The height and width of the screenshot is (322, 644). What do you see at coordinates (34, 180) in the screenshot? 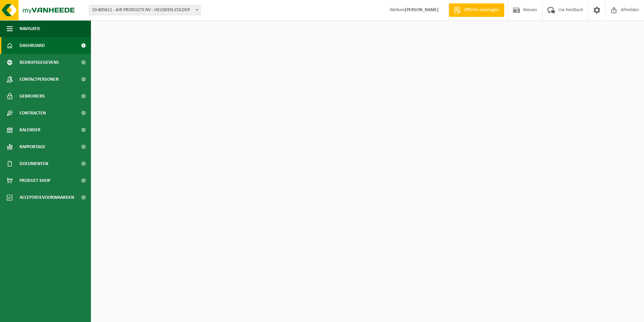
I see `span: Product Shop` at bounding box center [34, 180].